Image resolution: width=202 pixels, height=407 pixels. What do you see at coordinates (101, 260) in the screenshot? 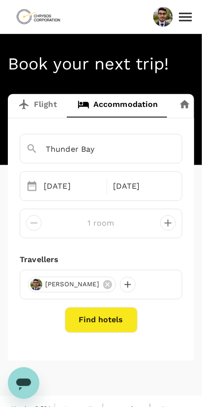
I see `div: Travellers` at bounding box center [101, 260].